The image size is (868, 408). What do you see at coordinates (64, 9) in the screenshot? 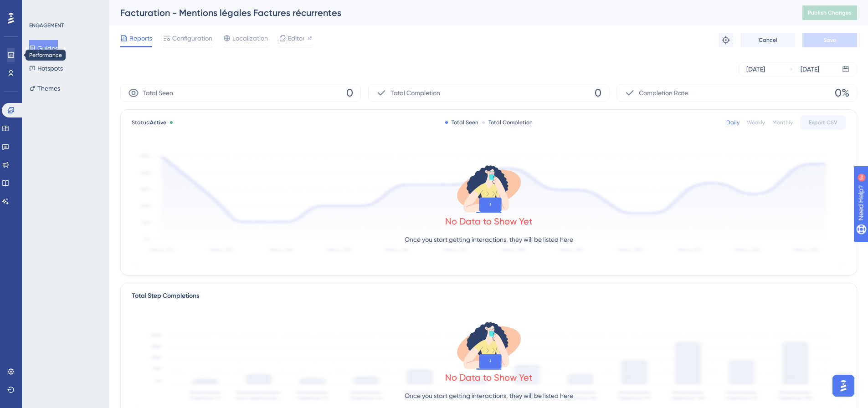
I see `div: 9+` at bounding box center [64, 9].